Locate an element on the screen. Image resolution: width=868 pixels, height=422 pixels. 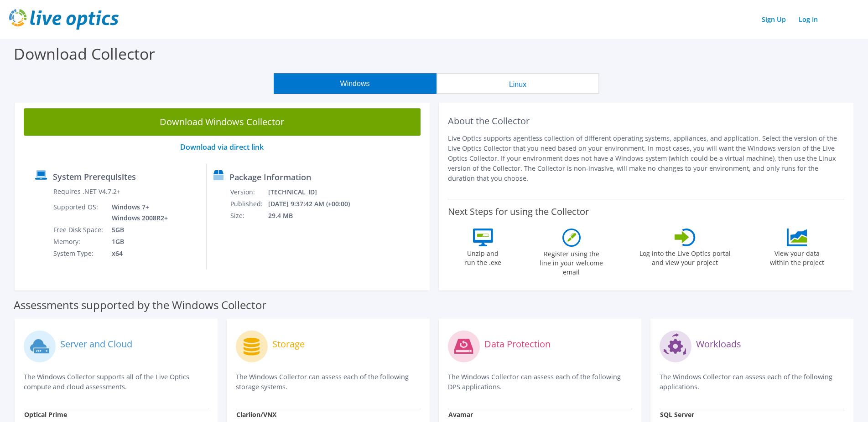
td: Published: is located at coordinates (249, 204).